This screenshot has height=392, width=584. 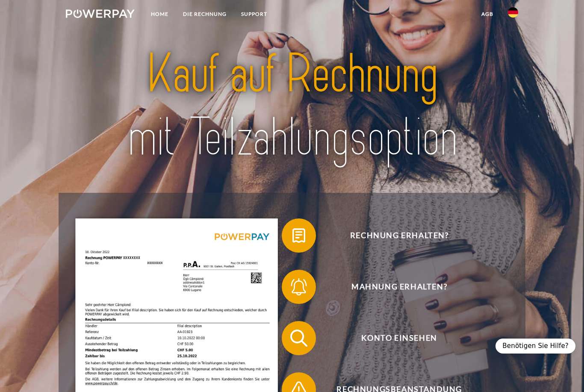 I want to click on span: Rechnung erhalten?, so click(x=400, y=235).